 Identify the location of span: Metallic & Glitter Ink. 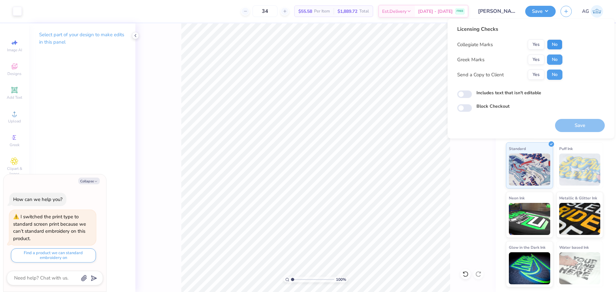
(579, 198).